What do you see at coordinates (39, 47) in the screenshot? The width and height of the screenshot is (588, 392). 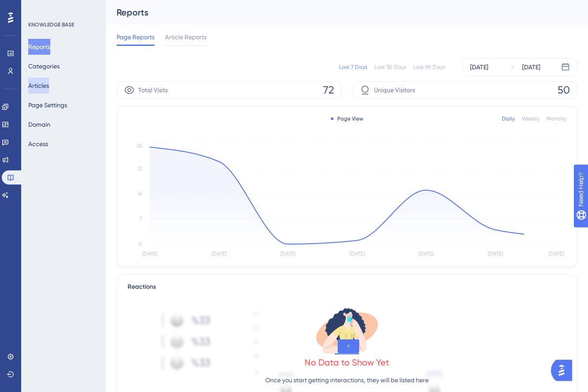 I see `button: Reports` at bounding box center [39, 47].